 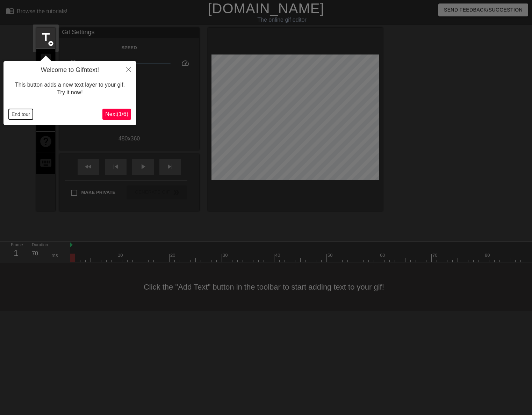 I want to click on span: Next ( 1 / 6 ), so click(x=117, y=114).